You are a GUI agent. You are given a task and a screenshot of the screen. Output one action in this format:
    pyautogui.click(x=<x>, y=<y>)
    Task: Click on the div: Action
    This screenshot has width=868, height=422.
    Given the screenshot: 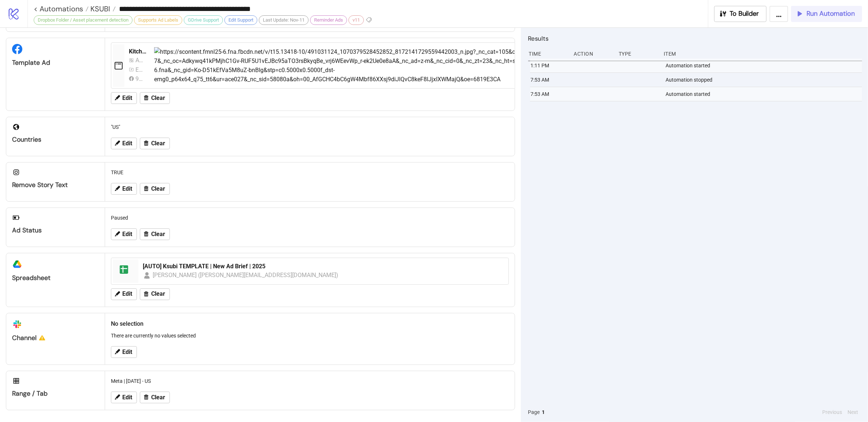 What is the action you would take?
    pyautogui.click(x=592, y=54)
    